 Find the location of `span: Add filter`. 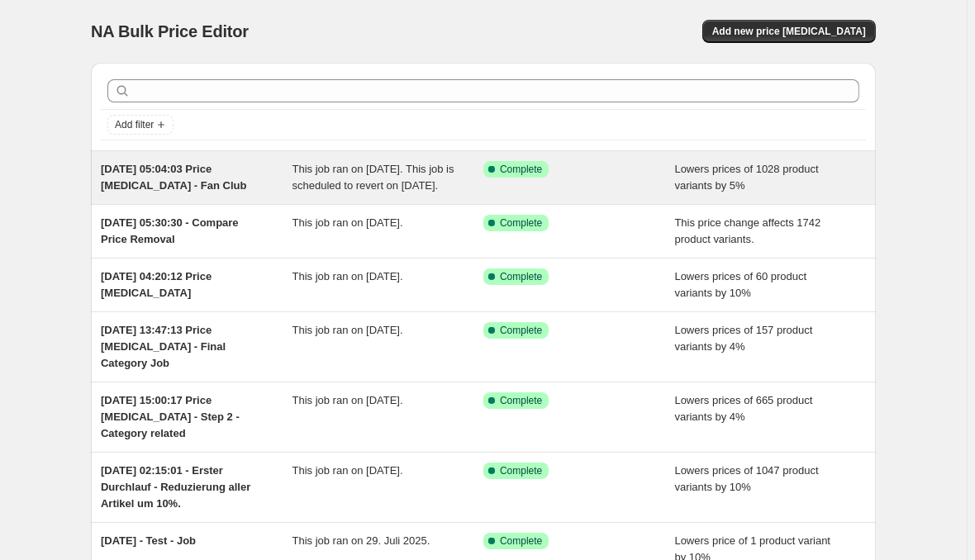

span: Add filter is located at coordinates (134, 124).